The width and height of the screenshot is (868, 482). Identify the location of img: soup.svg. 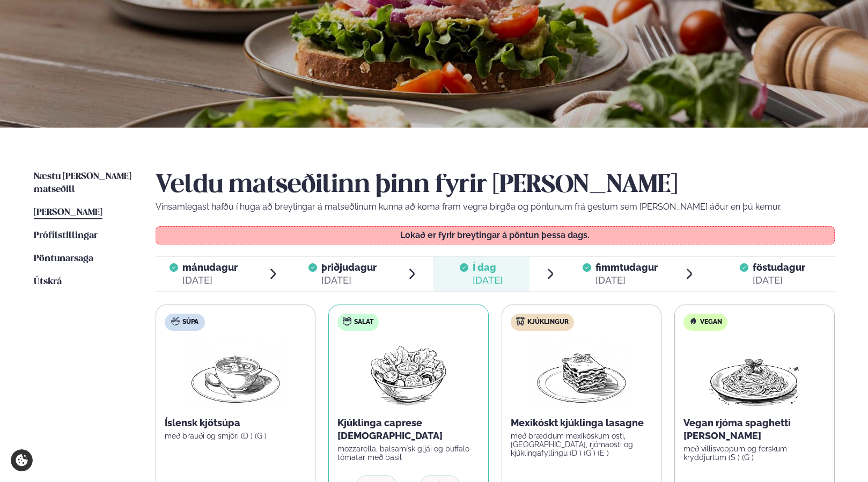
(176, 321).